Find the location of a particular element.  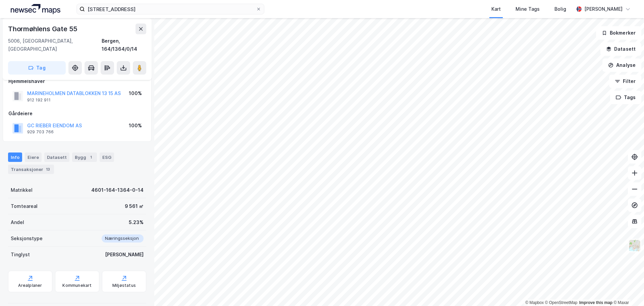

img: logo.a4113a55bc3d86da70a041830d287a7e.svg is located at coordinates (35, 9).